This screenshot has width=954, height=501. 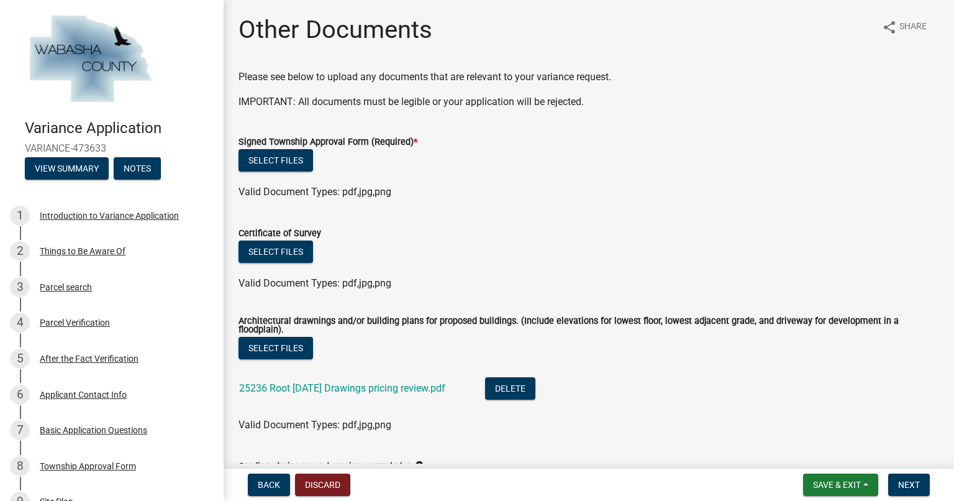 What do you see at coordinates (326, 467) in the screenshot?
I see `label: Grading, drainage, and erosion control plan` at bounding box center [326, 467].